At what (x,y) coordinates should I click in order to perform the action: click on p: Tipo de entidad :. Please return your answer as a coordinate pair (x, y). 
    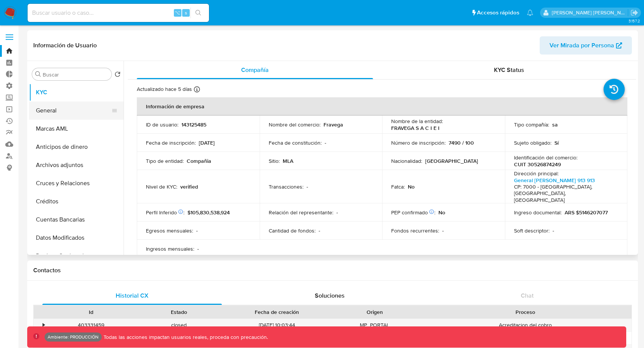
    Looking at the image, I should click on (165, 161).